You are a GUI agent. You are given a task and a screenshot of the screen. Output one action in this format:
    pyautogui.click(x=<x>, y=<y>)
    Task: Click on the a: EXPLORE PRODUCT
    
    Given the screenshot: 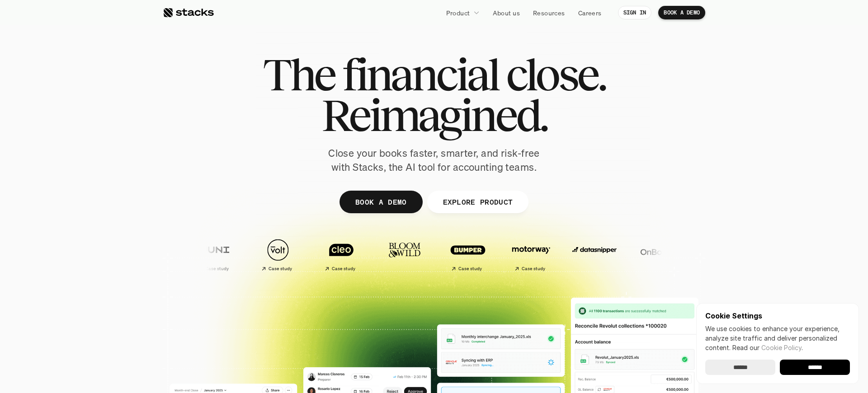 What is the action you would take?
    pyautogui.click(x=478, y=202)
    